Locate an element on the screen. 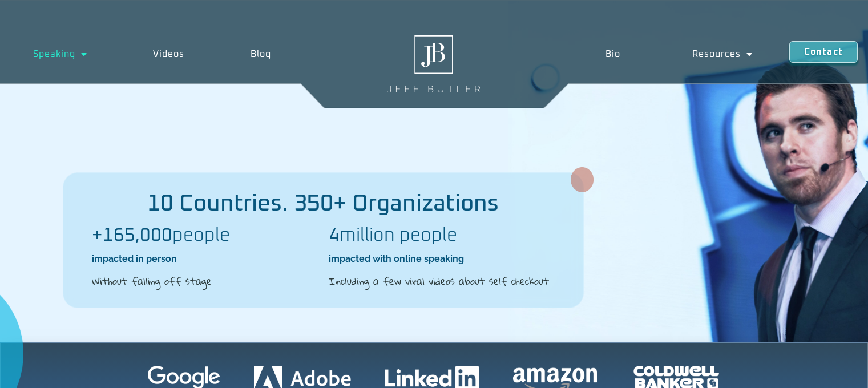 This screenshot has height=388, width=868. h2: people is located at coordinates (204, 236).